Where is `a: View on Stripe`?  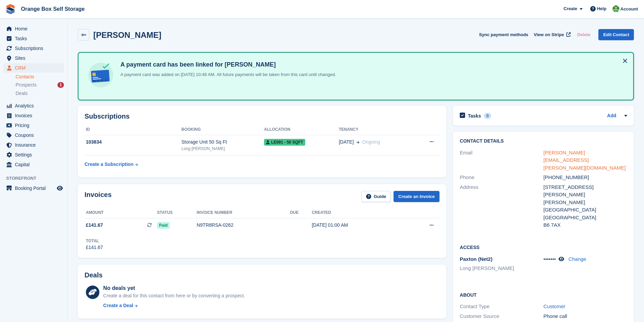
a: View on Stripe is located at coordinates (552, 35).